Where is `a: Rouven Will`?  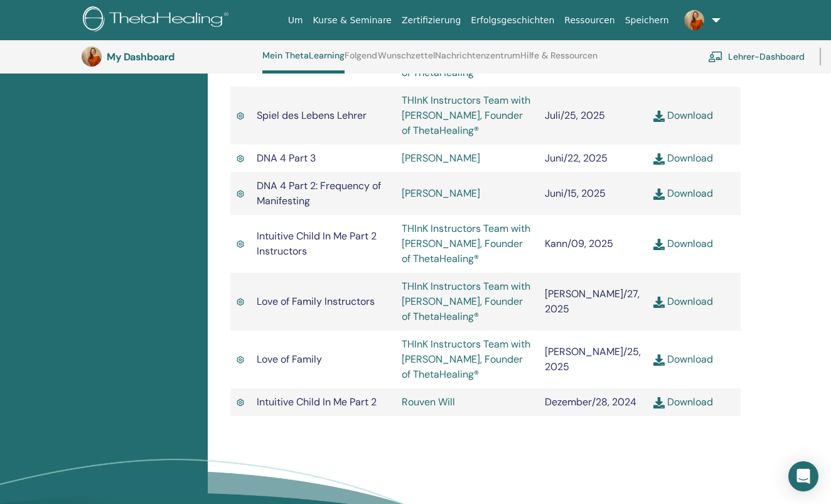
a: Rouven Will is located at coordinates (428, 401).